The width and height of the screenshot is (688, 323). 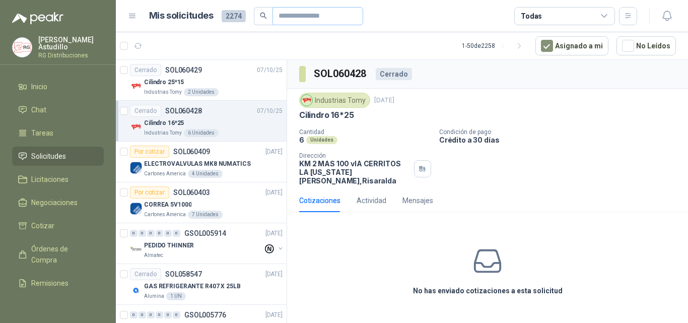 I want to click on button: Asignado a mi, so click(x=571, y=46).